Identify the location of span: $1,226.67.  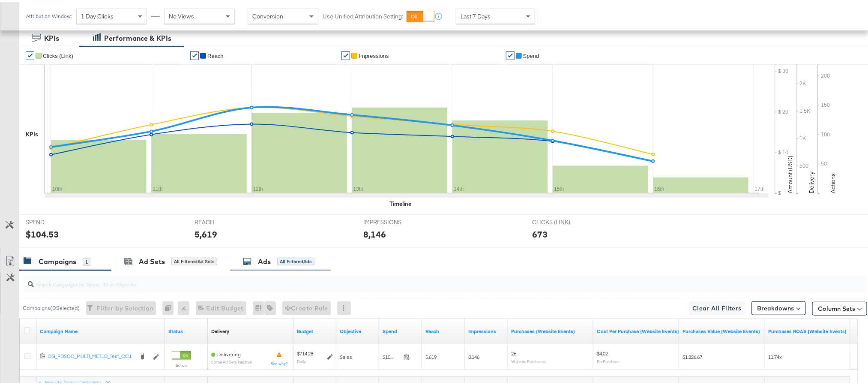
(693, 354).